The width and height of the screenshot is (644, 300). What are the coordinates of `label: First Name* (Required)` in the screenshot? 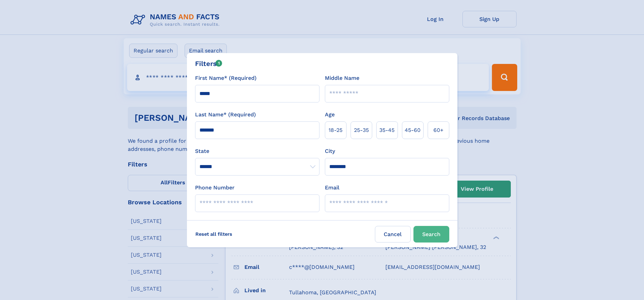 It's located at (226, 78).